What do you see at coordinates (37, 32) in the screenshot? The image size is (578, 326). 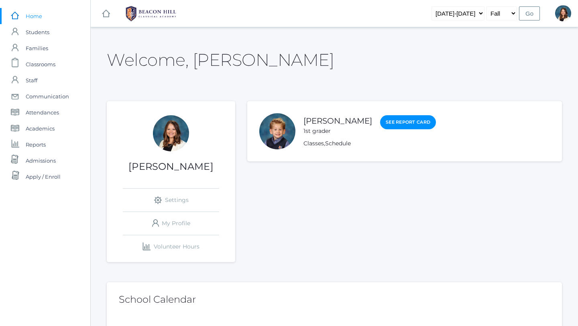 I see `span: Students` at bounding box center [37, 32].